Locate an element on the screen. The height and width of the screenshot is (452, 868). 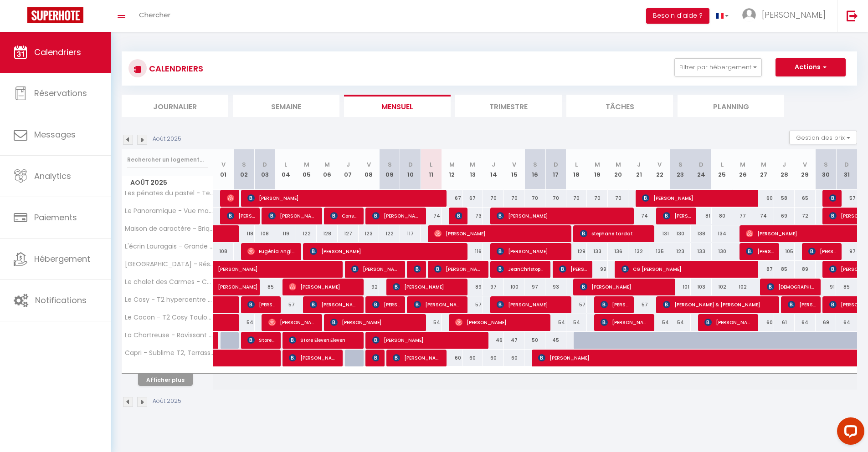
th: 15 is located at coordinates (514, 169).